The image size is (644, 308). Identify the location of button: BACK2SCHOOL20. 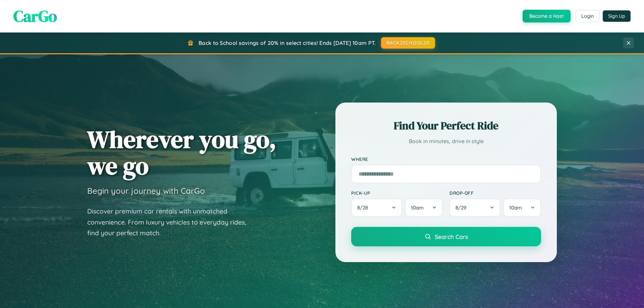
(408, 43).